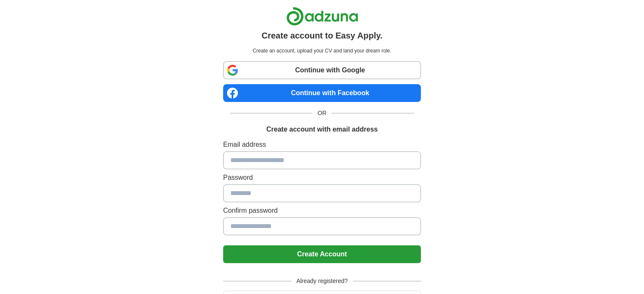  Describe the element at coordinates (322, 210) in the screenshot. I see `label: Confirm password` at that location.